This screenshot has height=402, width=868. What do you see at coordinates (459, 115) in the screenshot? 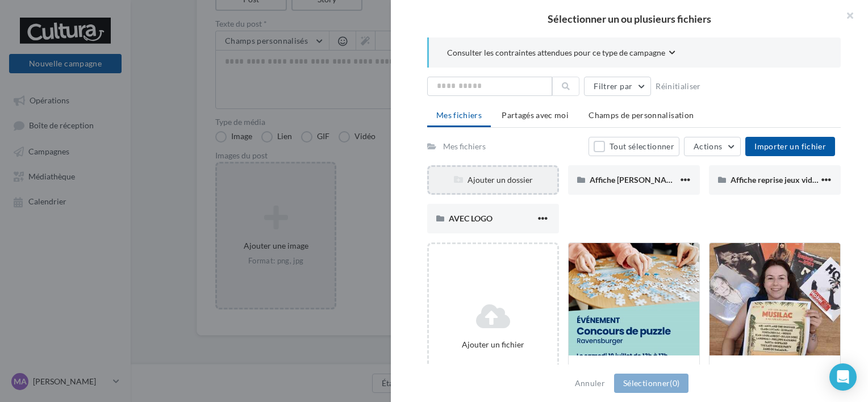
I see `span: Mes fichiers` at bounding box center [459, 115].